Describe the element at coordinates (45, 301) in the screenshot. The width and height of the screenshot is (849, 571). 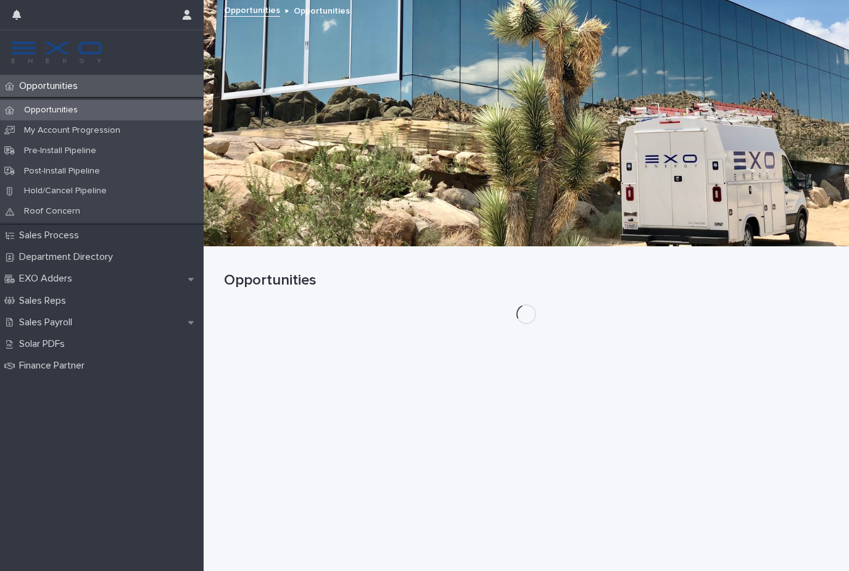
I see `p: Sales Reps` at that location.